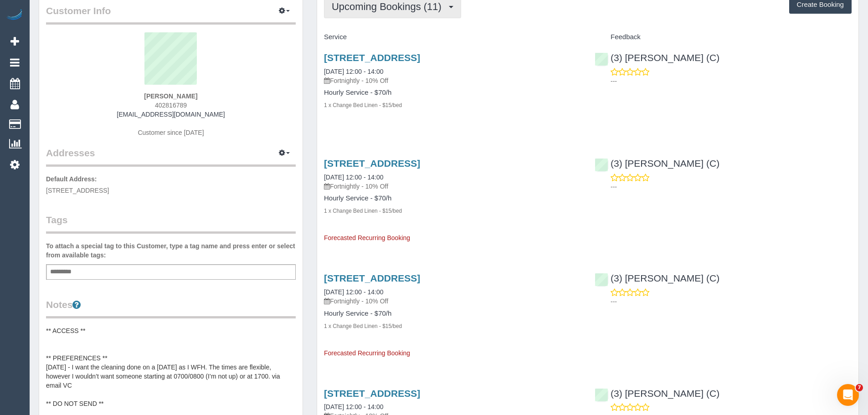  Describe the element at coordinates (171, 14) in the screenshot. I see `legend: Customer Info` at that location.